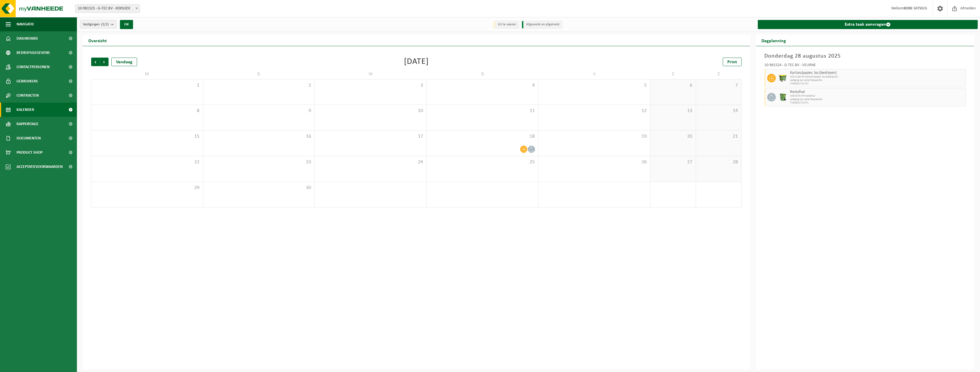  Describe the element at coordinates (371, 137) in the screenshot. I see `span: 17` at that location.